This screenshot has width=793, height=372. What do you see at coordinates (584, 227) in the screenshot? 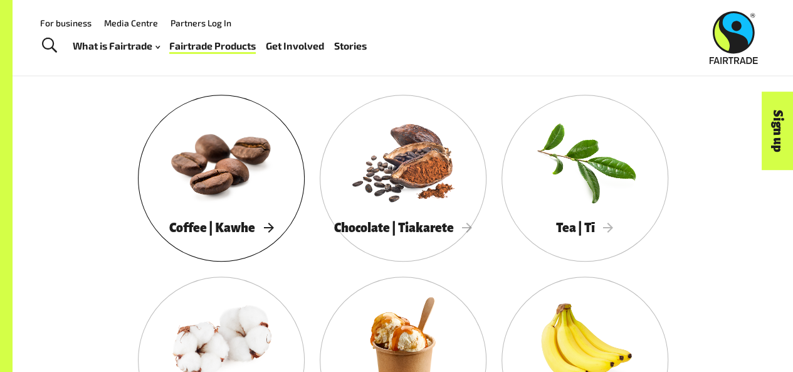
I see `span: Tea | Tī` at bounding box center [584, 227].